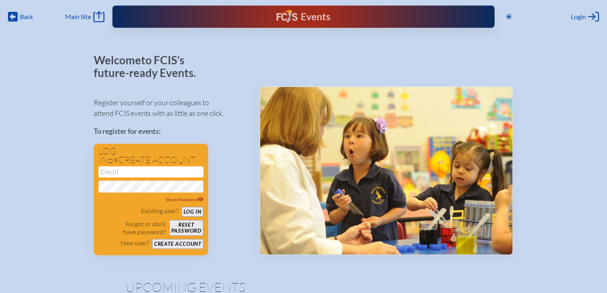  What do you see at coordinates (113, 161) in the screenshot?
I see `span: or` at bounding box center [113, 161].